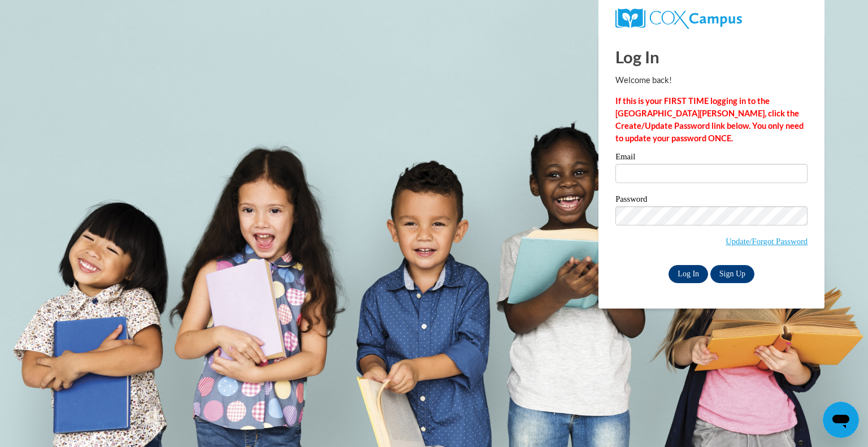 The width and height of the screenshot is (868, 447). I want to click on img: COX Campus, so click(679, 19).